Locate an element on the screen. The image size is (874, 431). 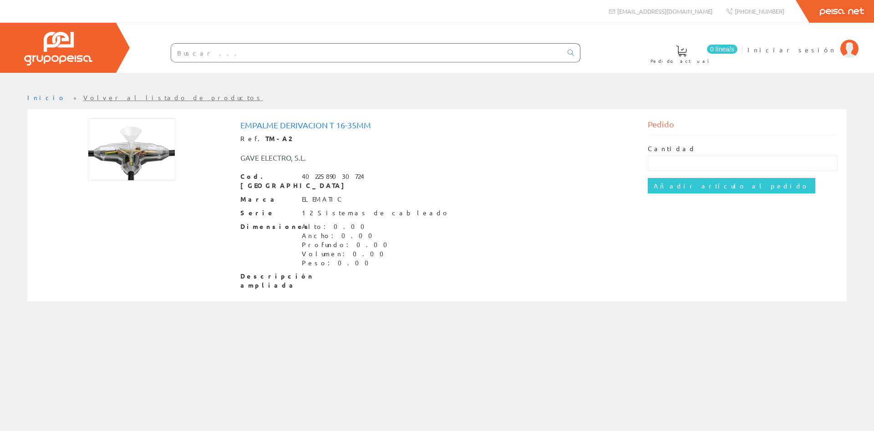
div: Profundo: 0.00 is located at coordinates (347, 245).